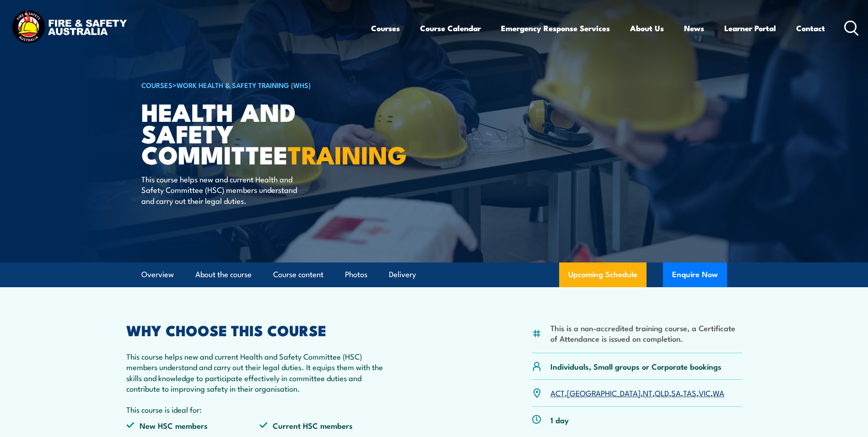 The image size is (868, 437). Describe the element at coordinates (646, 333) in the screenshot. I see `li: This is a non-accredited training course, a Certificate of Attendance is issued on completion.` at that location.